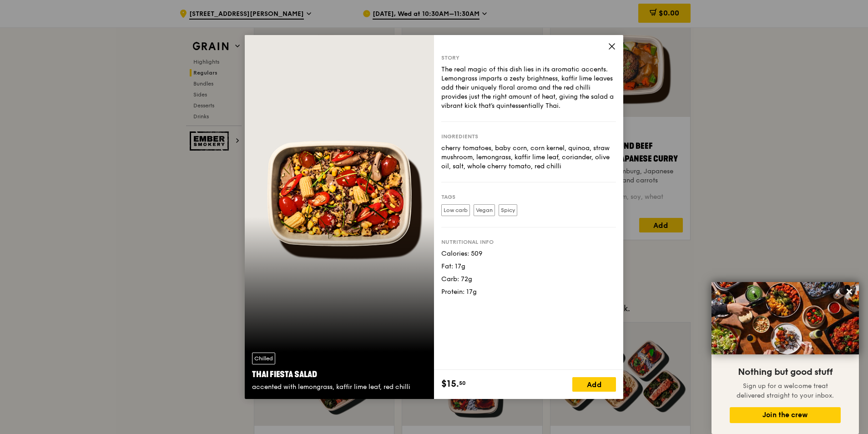  What do you see at coordinates (529, 58) in the screenshot?
I see `div: Story` at bounding box center [529, 58].